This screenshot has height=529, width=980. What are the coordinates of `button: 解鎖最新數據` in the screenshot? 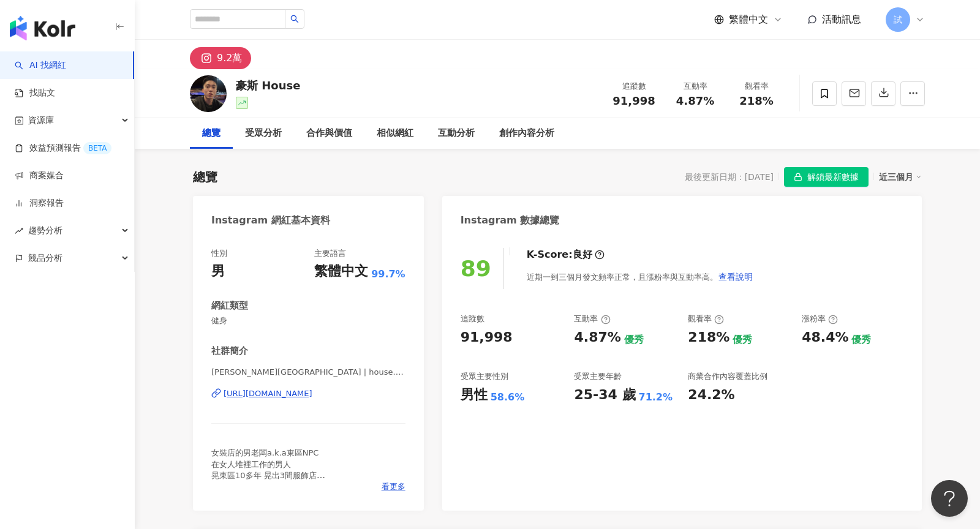 It's located at (826, 177).